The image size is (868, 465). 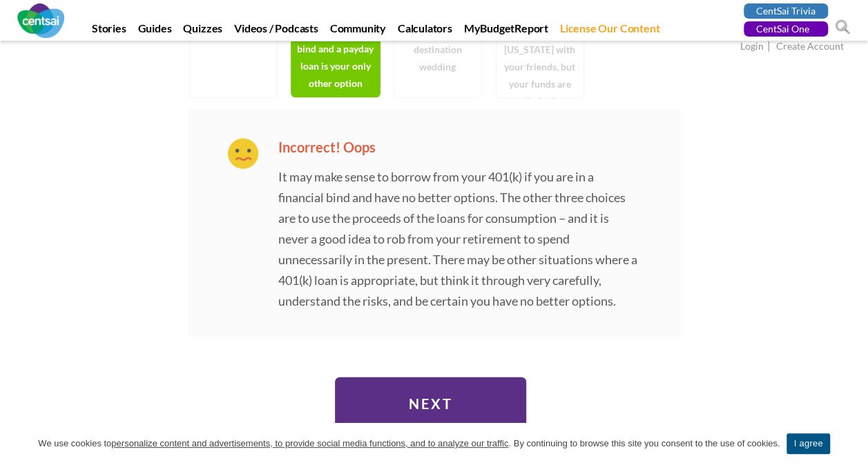 What do you see at coordinates (203, 31) in the screenshot?
I see `a: Quizzes` at bounding box center [203, 31].